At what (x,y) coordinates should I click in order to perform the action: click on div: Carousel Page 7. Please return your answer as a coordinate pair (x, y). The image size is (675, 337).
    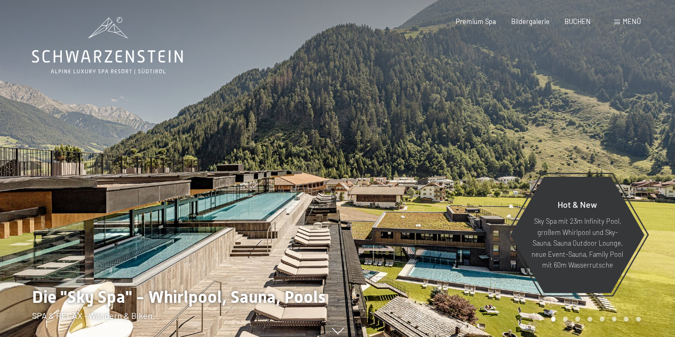
    Looking at the image, I should click on (626, 318).